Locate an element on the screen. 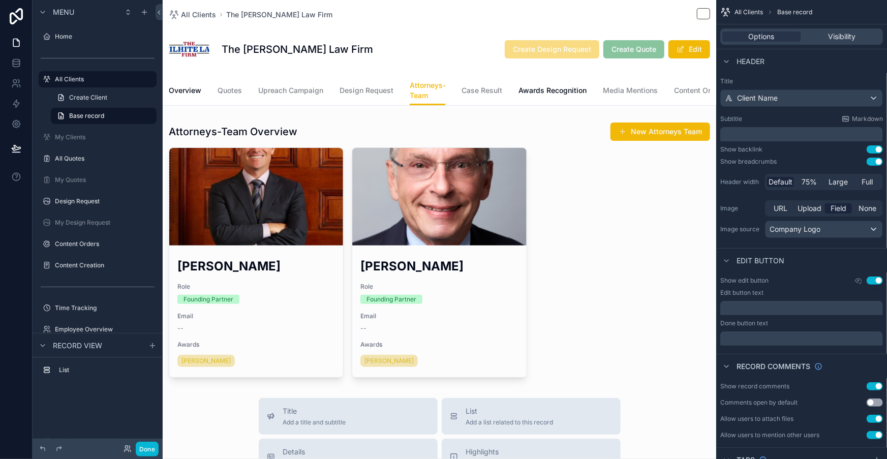  a: Create Client is located at coordinates (104, 98).